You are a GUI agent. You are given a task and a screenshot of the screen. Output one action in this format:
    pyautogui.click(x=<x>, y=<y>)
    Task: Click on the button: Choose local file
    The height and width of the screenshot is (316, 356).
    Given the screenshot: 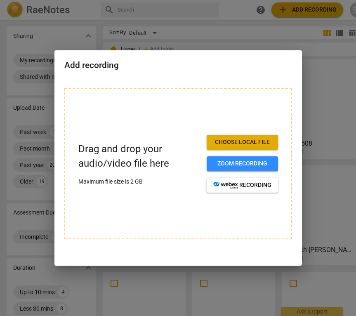 What is the action you would take?
    pyautogui.click(x=242, y=142)
    